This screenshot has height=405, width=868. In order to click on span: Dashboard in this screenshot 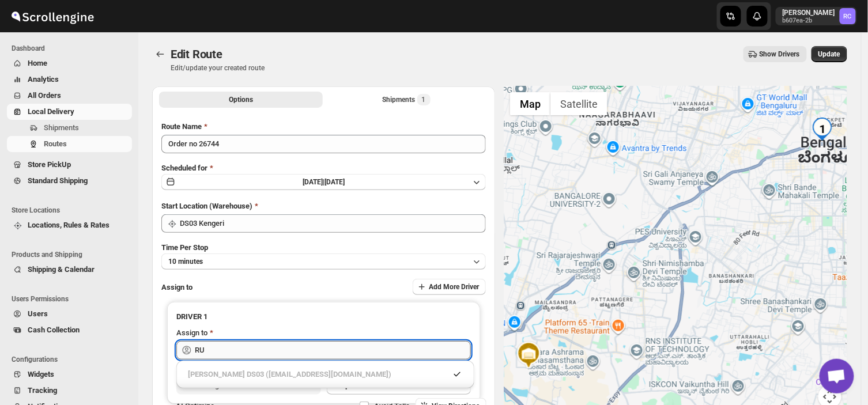, I will do `click(72, 48)`.